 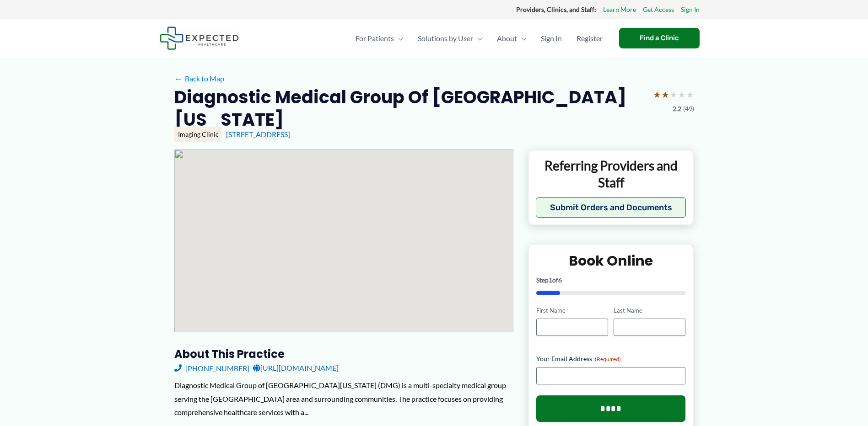 I want to click on div: Imaging Clinic, so click(x=198, y=134).